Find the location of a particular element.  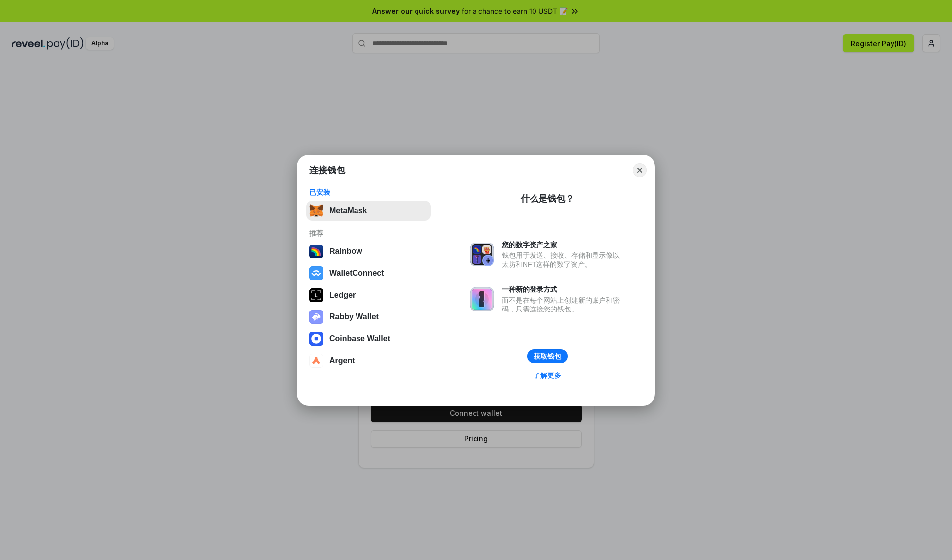

img: svg+xml,%3Csvg%20xmlns%3D%22http%3A%2F%2Fwww.w3.org%2F2000%2Fsvg%22%20width%3D%2228%22%20height%3... is located at coordinates (316, 295).